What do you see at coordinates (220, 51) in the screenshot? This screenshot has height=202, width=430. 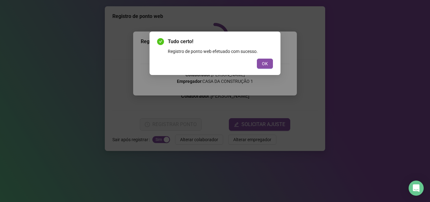 I see `div: Registro de ponto web efetuado com sucesso.` at bounding box center [220, 51].